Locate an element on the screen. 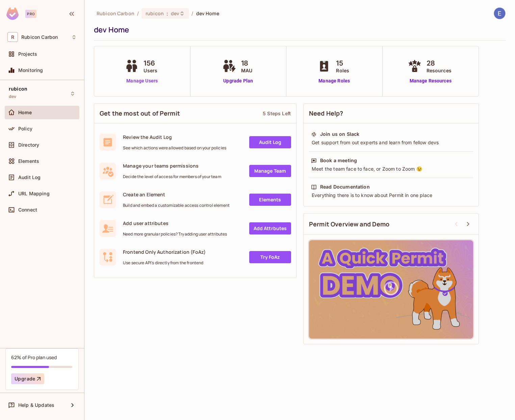 This screenshot has height=420, width=515. div: 5 Steps Left is located at coordinates (277, 113).